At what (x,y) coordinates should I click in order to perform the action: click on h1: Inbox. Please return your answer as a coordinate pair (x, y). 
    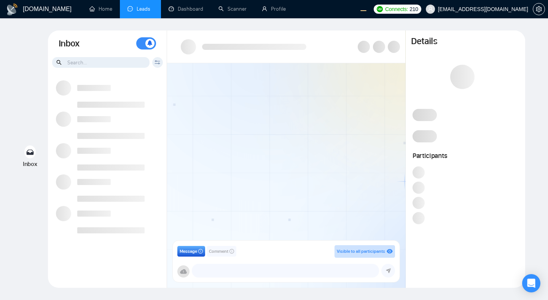
    Looking at the image, I should click on (69, 44).